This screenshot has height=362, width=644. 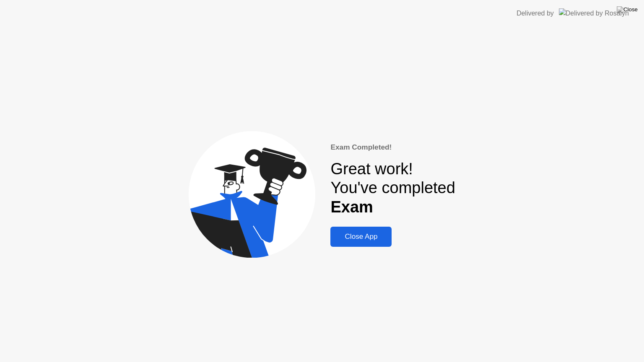 I want to click on div: Great work! You've completed, so click(x=393, y=188).